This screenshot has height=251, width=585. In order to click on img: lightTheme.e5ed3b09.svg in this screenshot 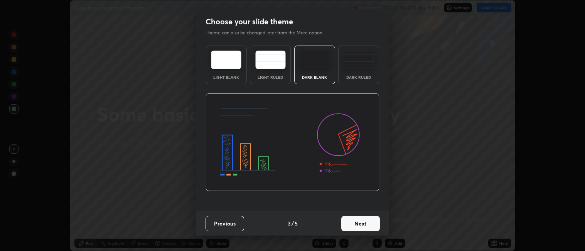, I will do `click(226, 60)`.